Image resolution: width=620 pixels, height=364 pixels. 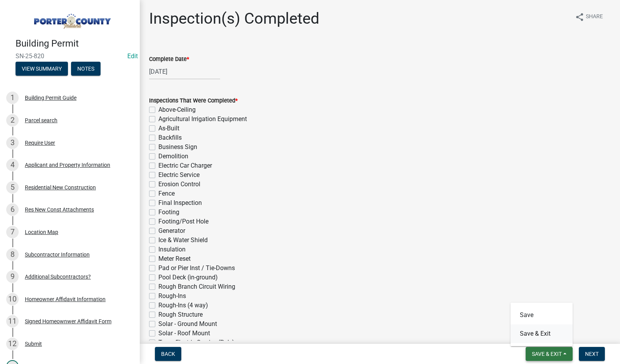 I want to click on label: Fence, so click(x=166, y=194).